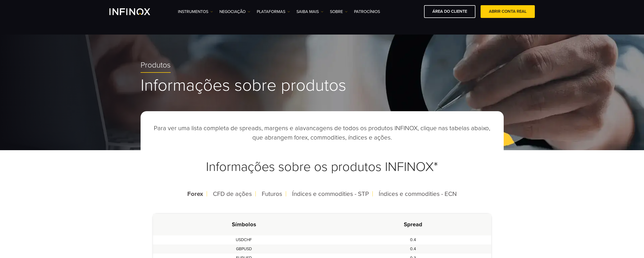 The image size is (644, 258). What do you see at coordinates (367, 12) in the screenshot?
I see `a: Patrocínios` at bounding box center [367, 12].